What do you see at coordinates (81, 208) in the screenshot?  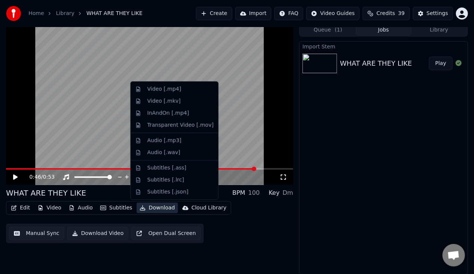 I see `button: Audio` at bounding box center [81, 208].